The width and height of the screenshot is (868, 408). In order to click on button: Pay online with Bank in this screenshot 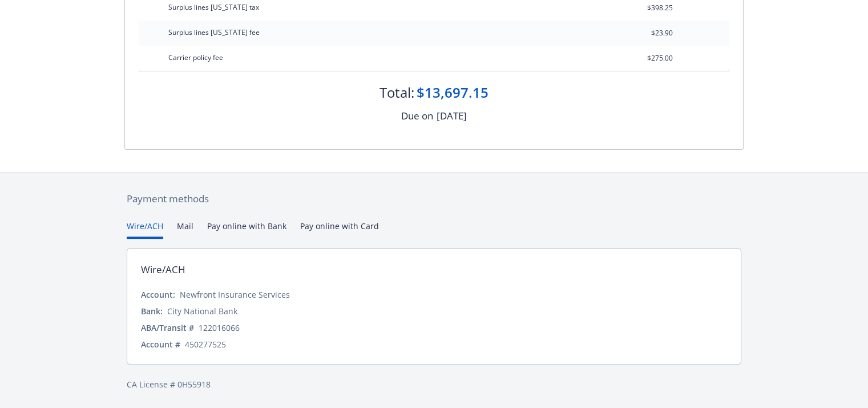, I will do `click(247, 229)`.